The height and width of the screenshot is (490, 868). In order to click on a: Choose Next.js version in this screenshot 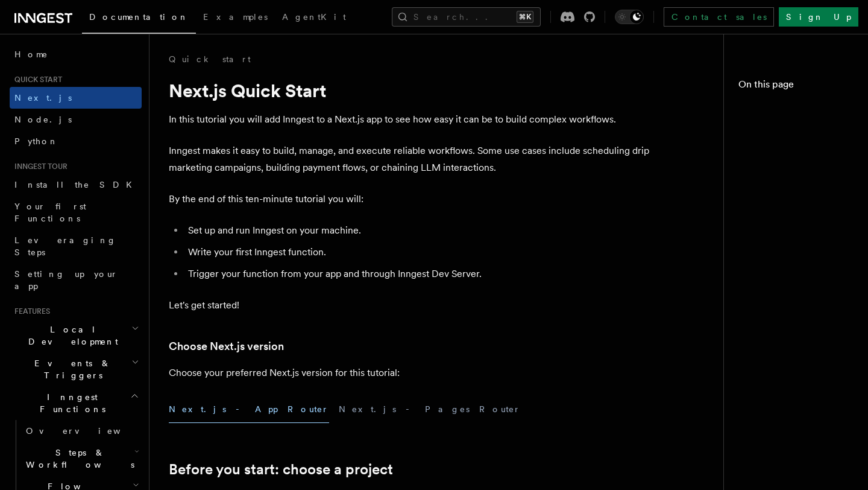, I will do `click(226, 346)`.